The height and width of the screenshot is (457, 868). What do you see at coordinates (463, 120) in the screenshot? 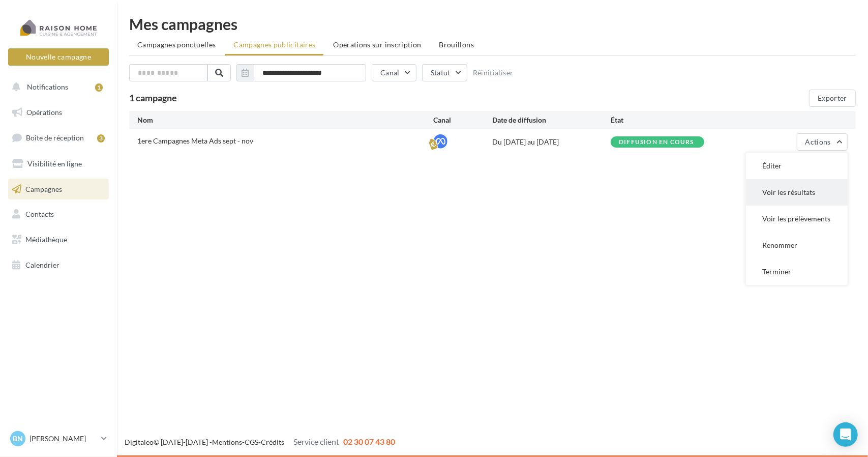
I see `div: Canal` at bounding box center [463, 120].